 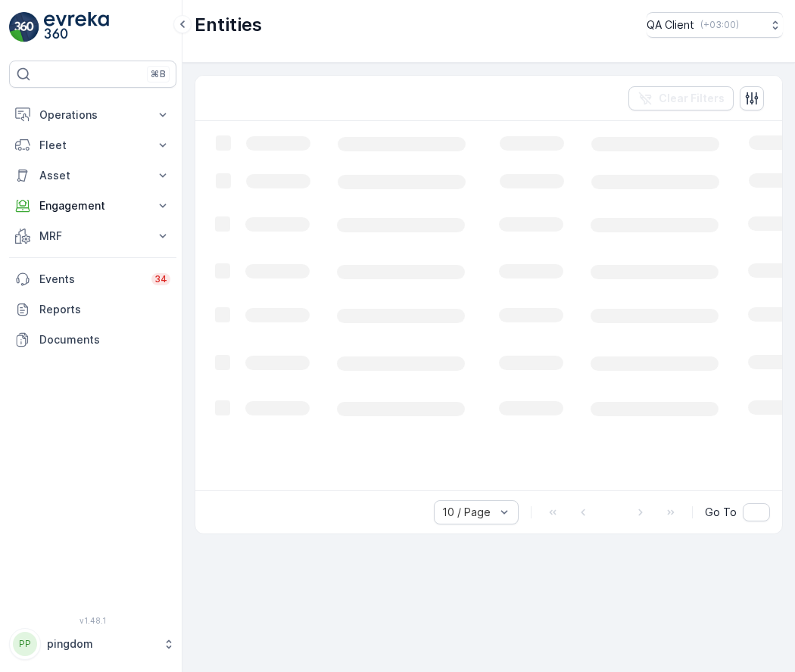 What do you see at coordinates (92, 205) in the screenshot?
I see `button: Engagement` at bounding box center [92, 205].